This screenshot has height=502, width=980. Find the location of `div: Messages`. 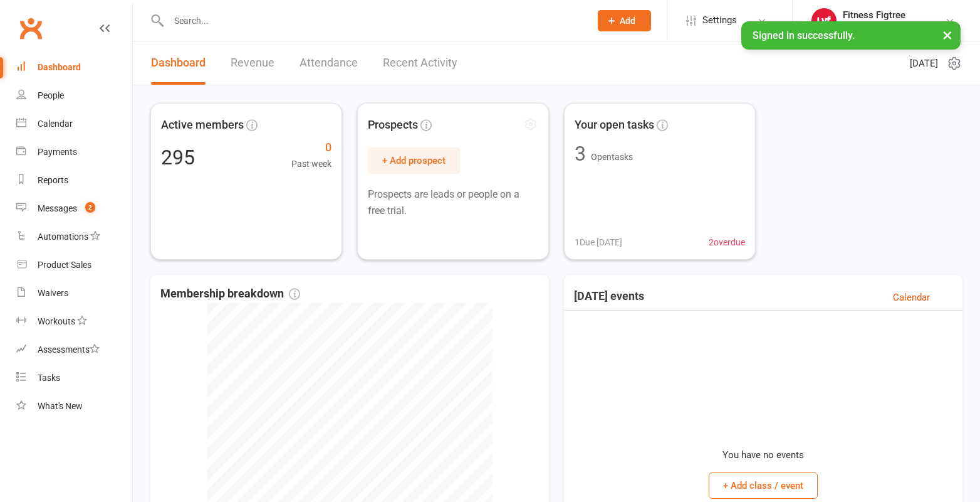

div: Messages is located at coordinates (57, 208).